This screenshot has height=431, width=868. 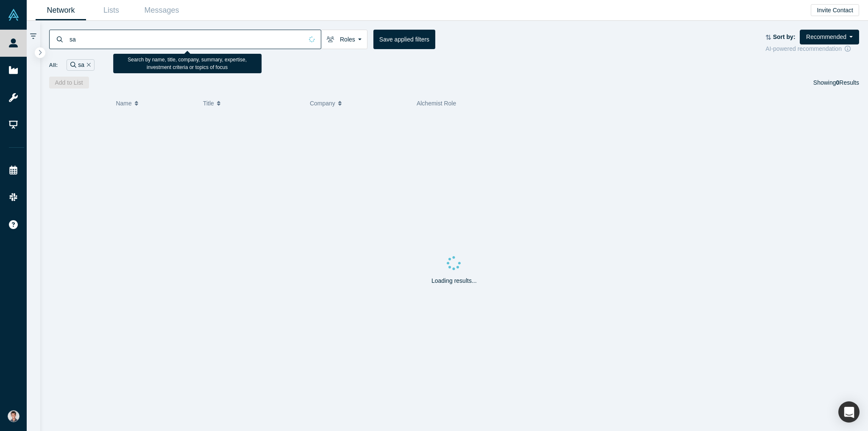 What do you see at coordinates (88, 65) in the screenshot?
I see `button: Remove Filter` at bounding box center [88, 65].